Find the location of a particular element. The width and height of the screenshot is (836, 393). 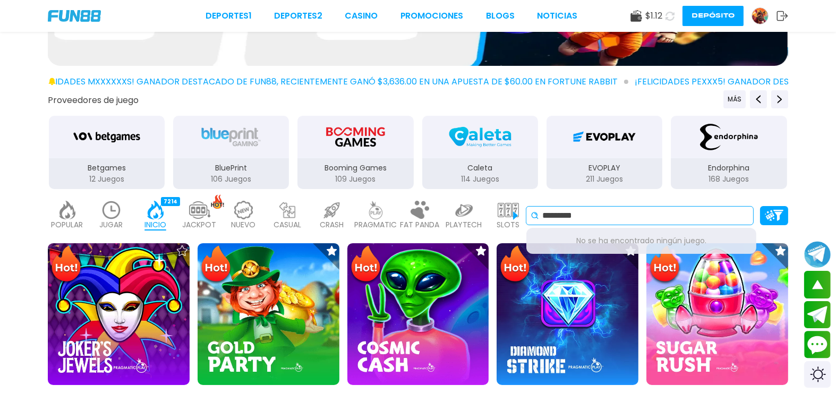

div: 7214 is located at coordinates (171, 201).